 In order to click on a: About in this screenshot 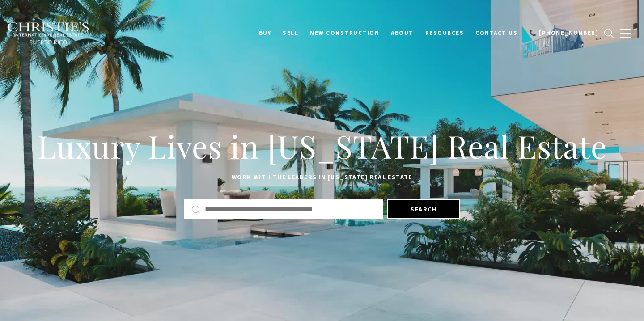, I will do `click(402, 33)`.